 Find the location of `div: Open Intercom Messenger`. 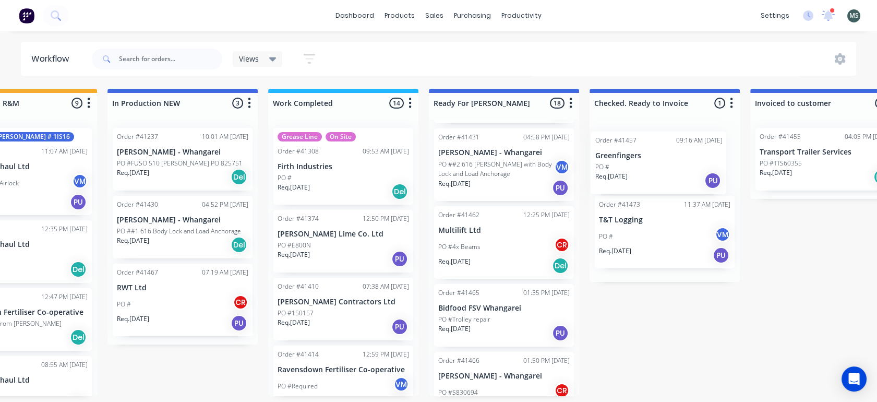

div: Open Intercom Messenger is located at coordinates (854, 379).